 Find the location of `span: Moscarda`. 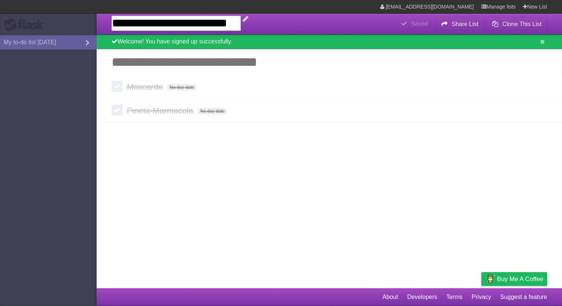

span: Moscarda is located at coordinates (146, 87).